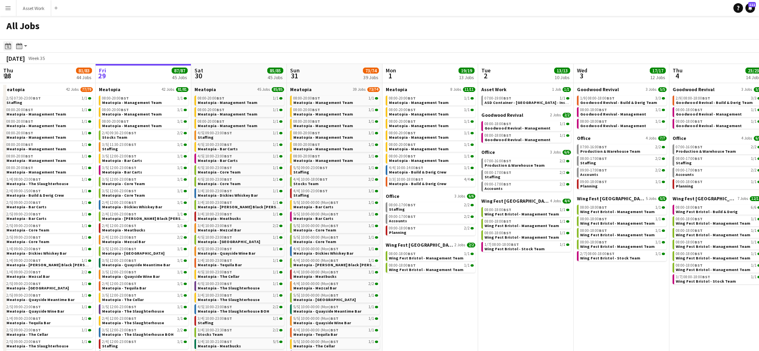  What do you see at coordinates (278, 90) in the screenshot?
I see `span: 85/85` at bounding box center [278, 90].